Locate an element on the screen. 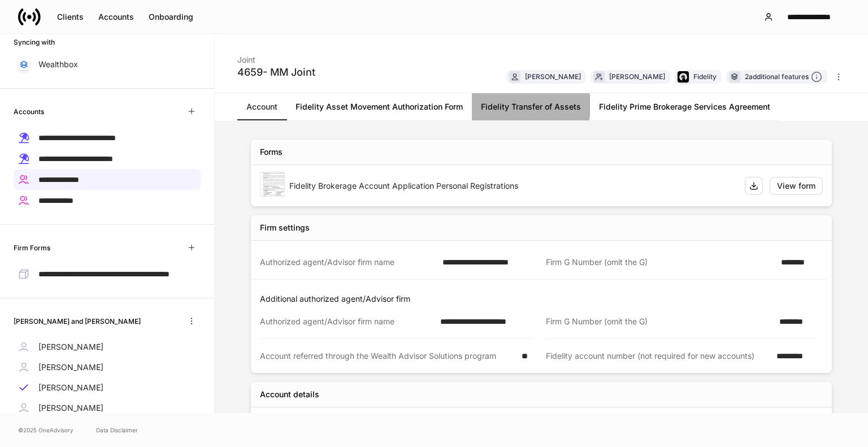  button: View form is located at coordinates (796, 186).